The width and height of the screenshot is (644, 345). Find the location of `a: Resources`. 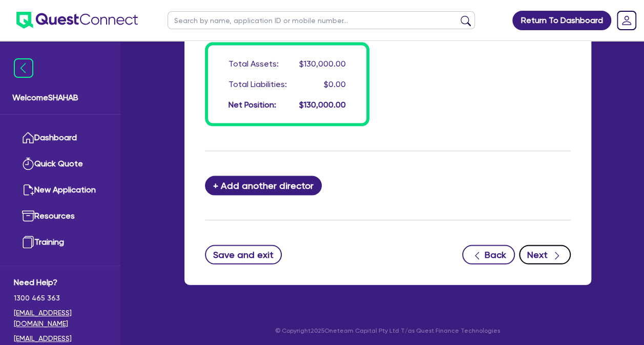

a: Resources is located at coordinates (60, 216).